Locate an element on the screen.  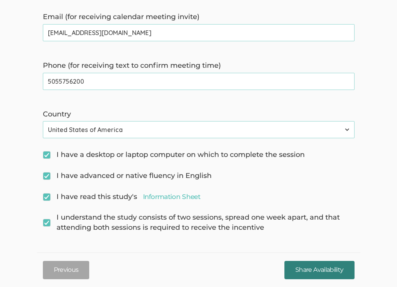
span: I have read this study's is located at coordinates (122, 197).